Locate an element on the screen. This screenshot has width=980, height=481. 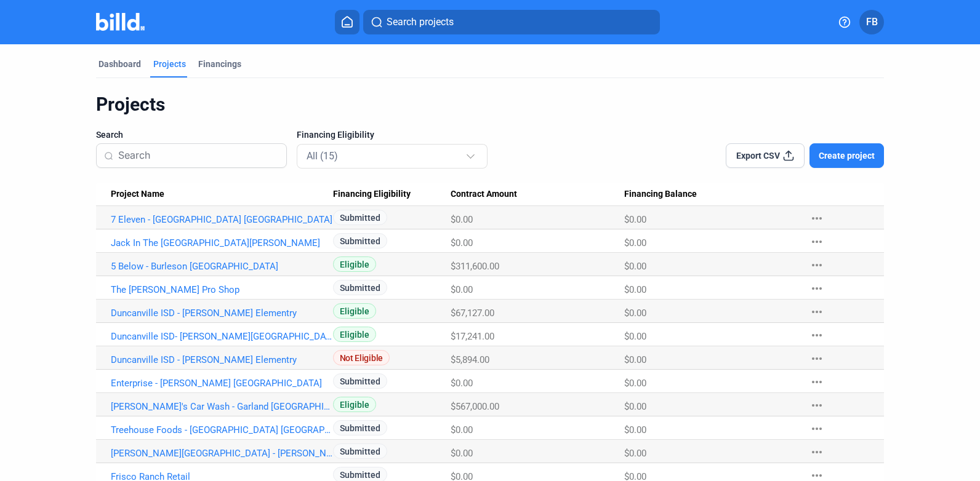
span: Search projects is located at coordinates (420, 22).